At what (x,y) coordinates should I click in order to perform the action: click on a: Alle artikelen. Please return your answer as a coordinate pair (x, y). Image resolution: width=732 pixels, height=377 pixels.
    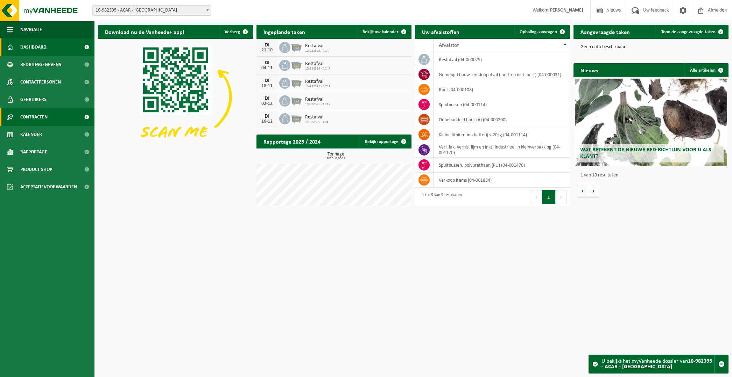
    Looking at the image, I should click on (706, 70).